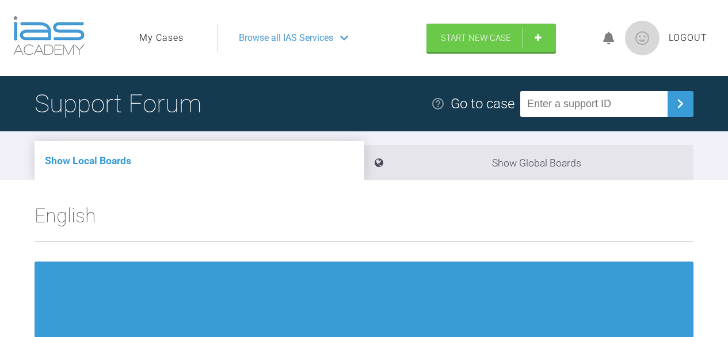 The height and width of the screenshot is (337, 728). Describe the element at coordinates (529, 162) in the screenshot. I see `li: Show Global Boards` at that location.